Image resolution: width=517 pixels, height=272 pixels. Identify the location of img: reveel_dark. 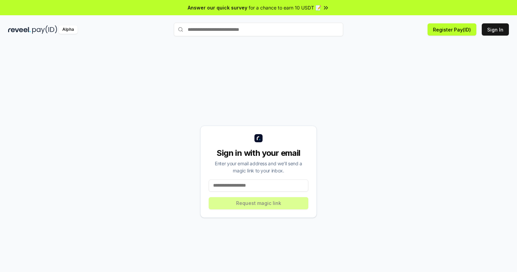
(19, 29).